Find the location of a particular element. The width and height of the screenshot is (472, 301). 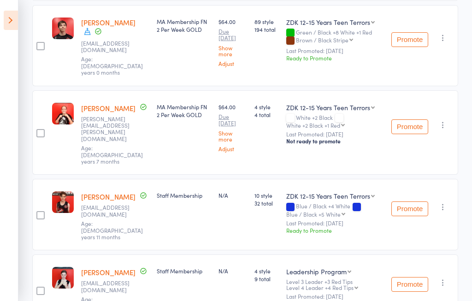

img: image1738379384.png is located at coordinates (63, 113).